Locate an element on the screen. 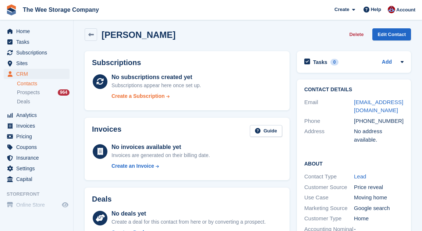  span: Subscriptions is located at coordinates (38, 53).